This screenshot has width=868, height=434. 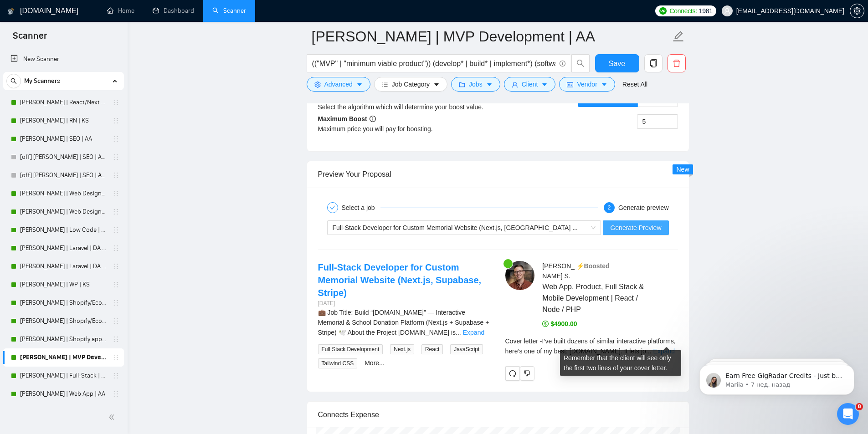 I want to click on li: New Scanner, so click(x=63, y=59).